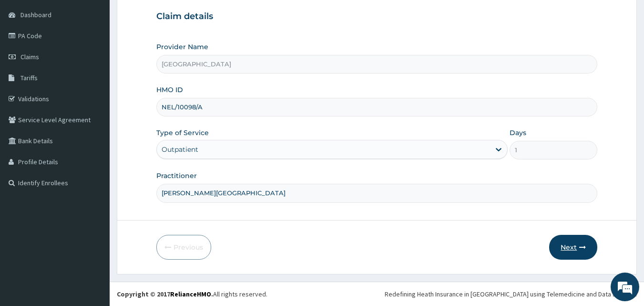  Describe the element at coordinates (377, 16) in the screenshot. I see `h3: Claim details` at that location.